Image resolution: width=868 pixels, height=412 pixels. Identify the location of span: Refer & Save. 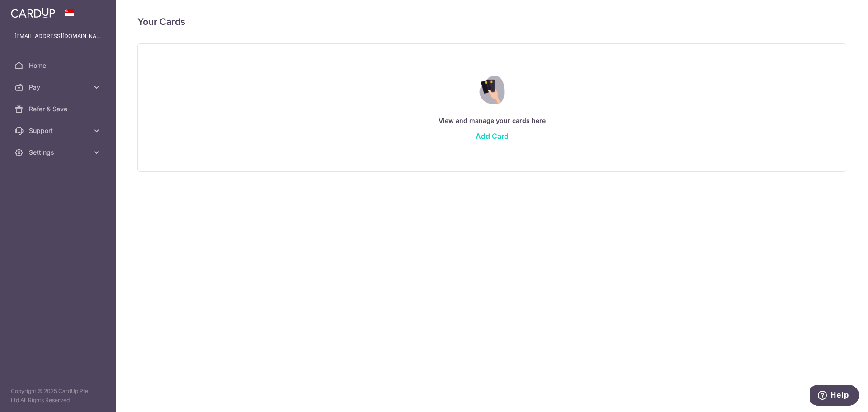
(59, 109).